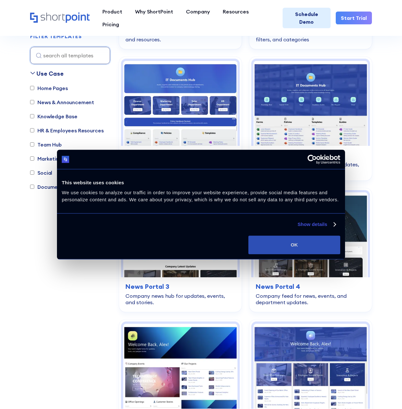  What do you see at coordinates (180, 366) in the screenshot?
I see `img: News Portal 5 – Intranet Company News Template: Company news hub with events, projects, and stories.` at bounding box center [180, 366].